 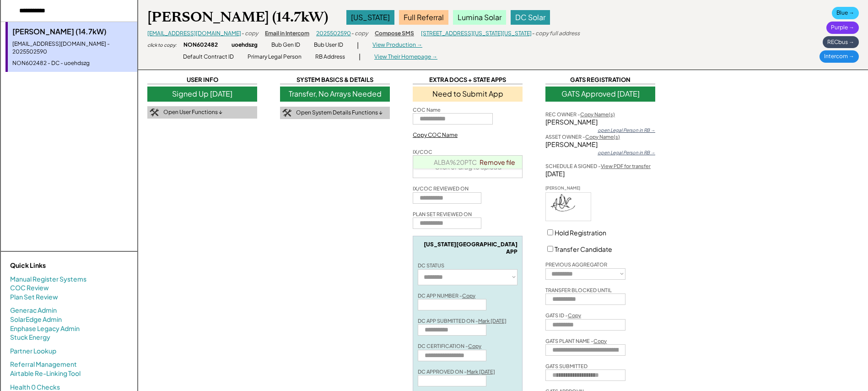 I want to click on div: EXTRA DOCS + STATE APPS, so click(x=468, y=80).